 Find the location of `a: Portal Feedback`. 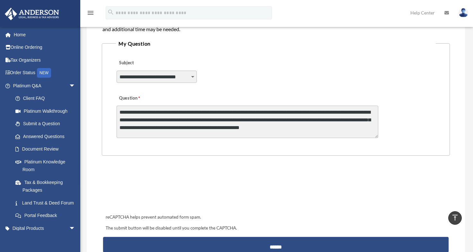

a: Portal Feedback is located at coordinates (47, 216).